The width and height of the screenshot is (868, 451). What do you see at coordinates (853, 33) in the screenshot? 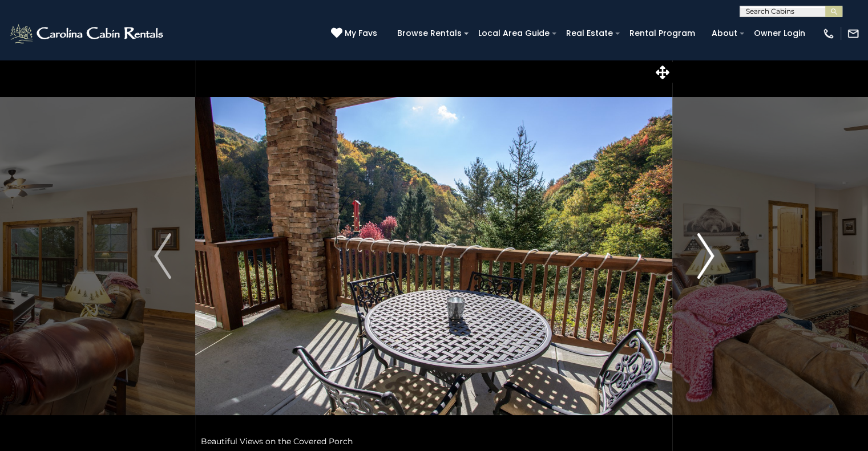
I see `img: mail-regular-white.png` at bounding box center [853, 33].